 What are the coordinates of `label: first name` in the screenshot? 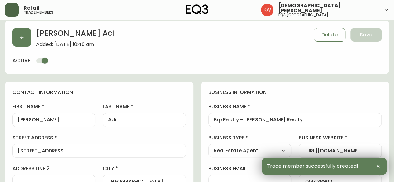 It's located at (54, 107).